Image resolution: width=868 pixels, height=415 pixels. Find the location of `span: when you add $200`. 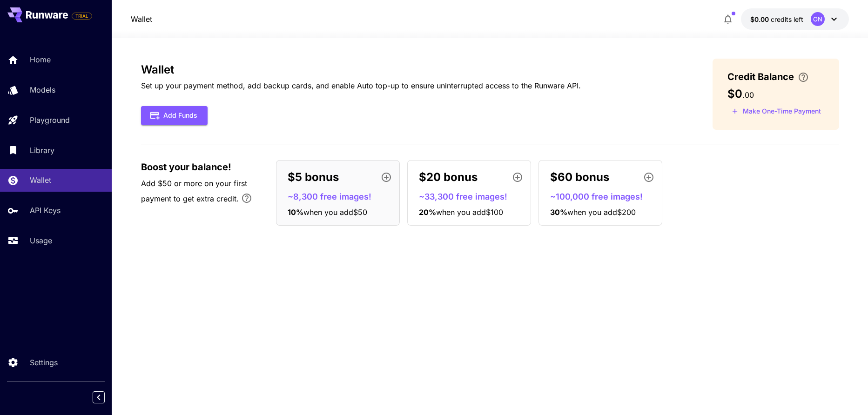

span: when you add $200 is located at coordinates (602, 212).